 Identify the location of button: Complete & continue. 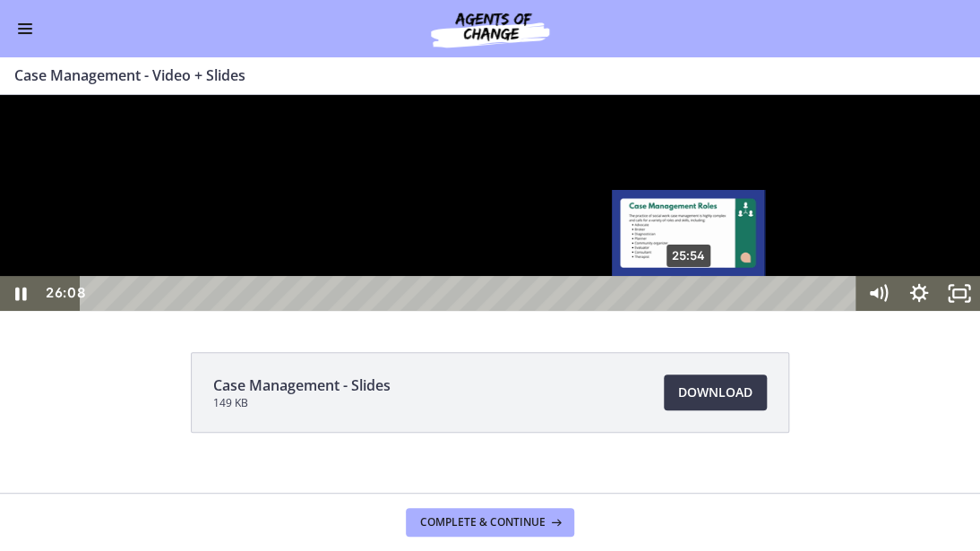
(490, 523).